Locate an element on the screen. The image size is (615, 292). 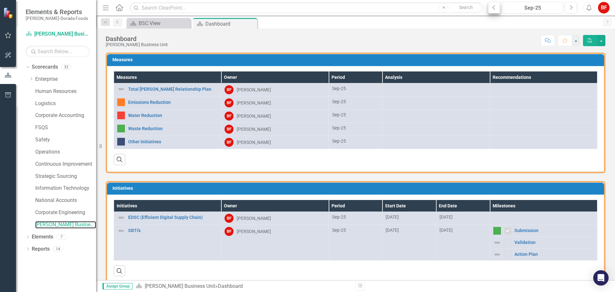
a: Logistics is located at coordinates (66, 104).